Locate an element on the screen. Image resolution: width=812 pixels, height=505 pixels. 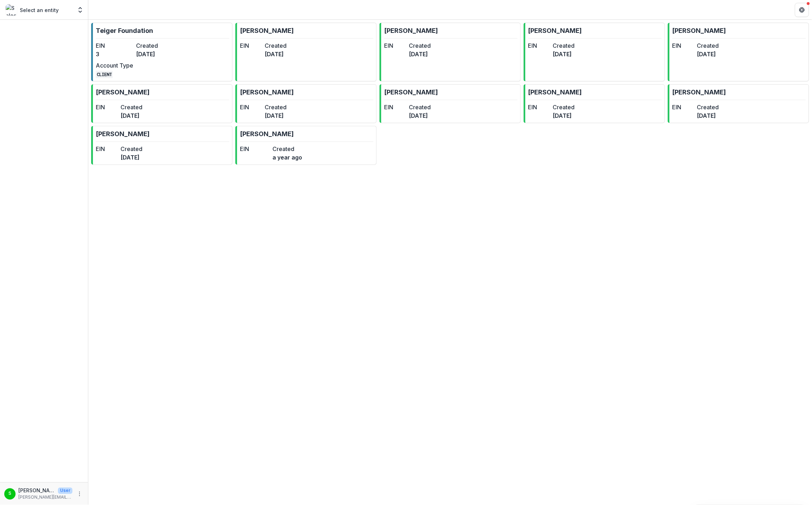
dd: a year ago is located at coordinates (288, 157).